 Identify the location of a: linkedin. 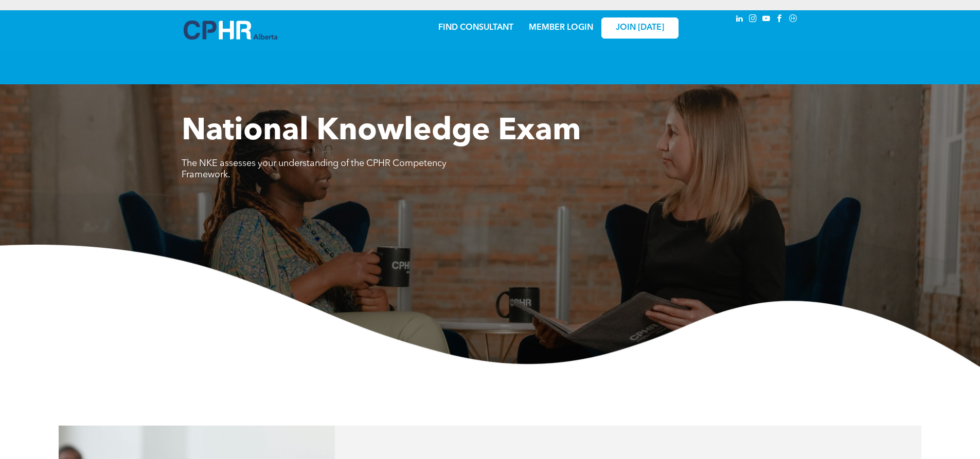
(740, 20).